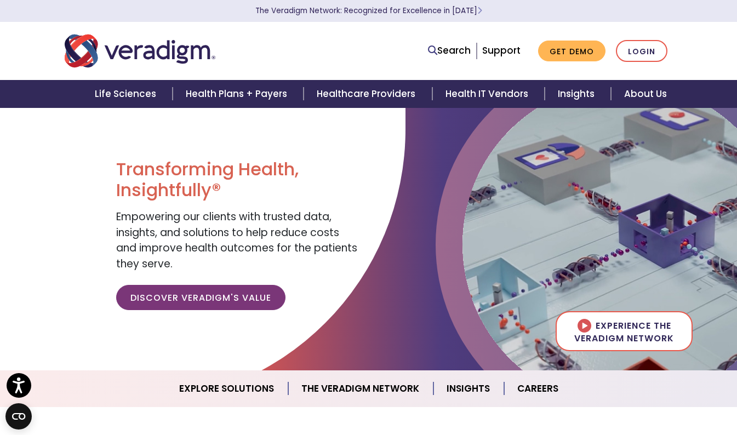 The height and width of the screenshot is (435, 737). Describe the element at coordinates (227, 389) in the screenshot. I see `a: Explore Solutions` at that location.